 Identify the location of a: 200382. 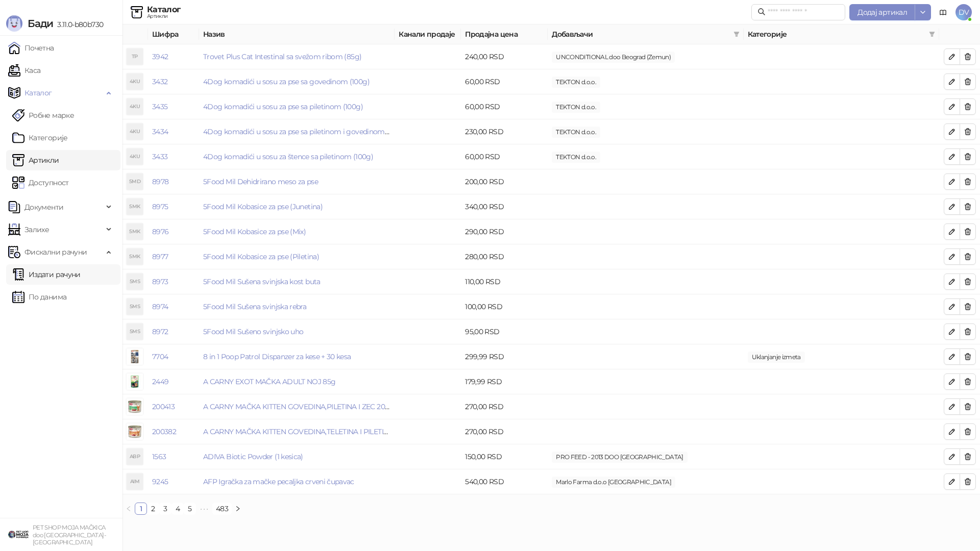
(164, 432).